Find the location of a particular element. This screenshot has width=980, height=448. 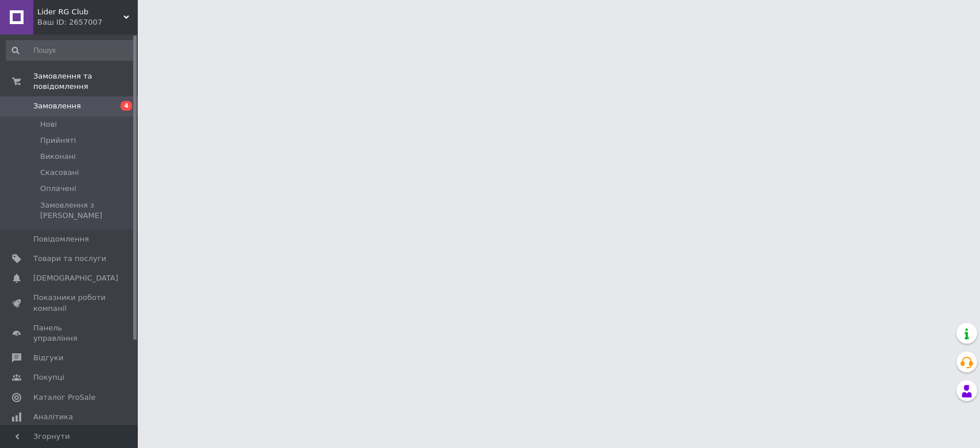

span: Замовлення та повідомлення is located at coordinates (85, 82).